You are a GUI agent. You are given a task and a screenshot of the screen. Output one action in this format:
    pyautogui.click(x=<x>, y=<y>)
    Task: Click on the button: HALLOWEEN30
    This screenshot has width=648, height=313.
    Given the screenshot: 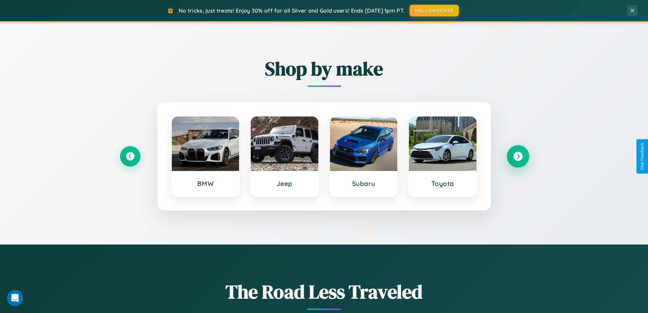 What is the action you would take?
    pyautogui.click(x=434, y=11)
    